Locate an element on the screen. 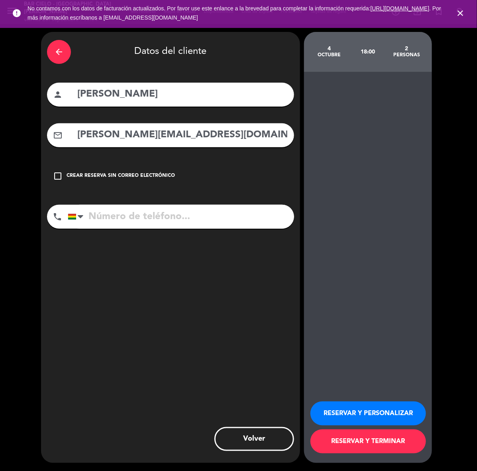 The image size is (477, 471). div: octubre is located at coordinates (329, 55).